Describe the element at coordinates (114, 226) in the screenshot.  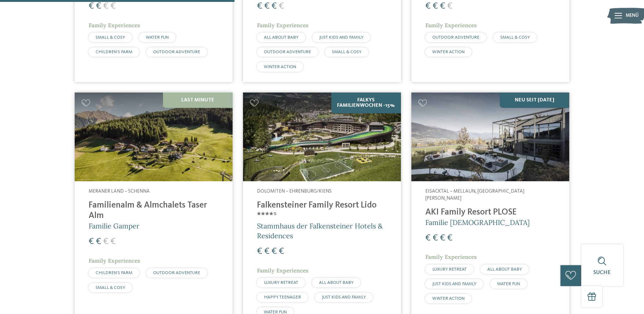
I see `span: Familie Gamper` at that location.